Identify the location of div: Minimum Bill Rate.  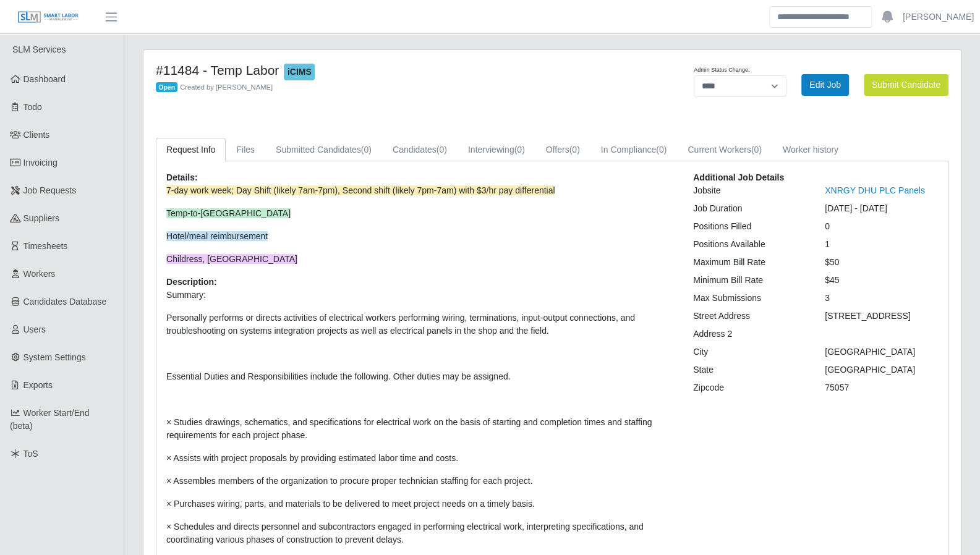
(749, 280).